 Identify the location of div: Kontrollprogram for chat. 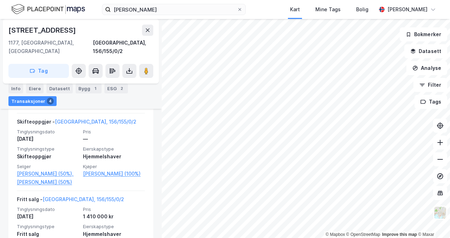
(432, 221).